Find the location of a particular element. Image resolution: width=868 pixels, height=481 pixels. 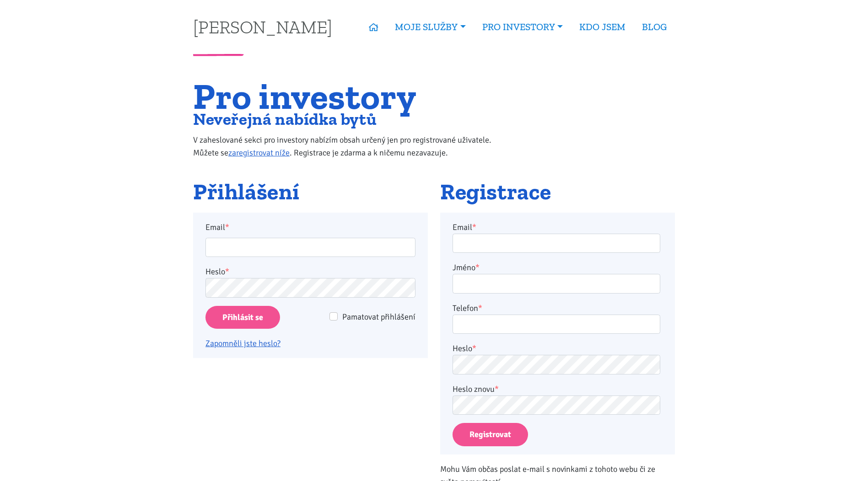

h1: Pro investory is located at coordinates (351, 96).